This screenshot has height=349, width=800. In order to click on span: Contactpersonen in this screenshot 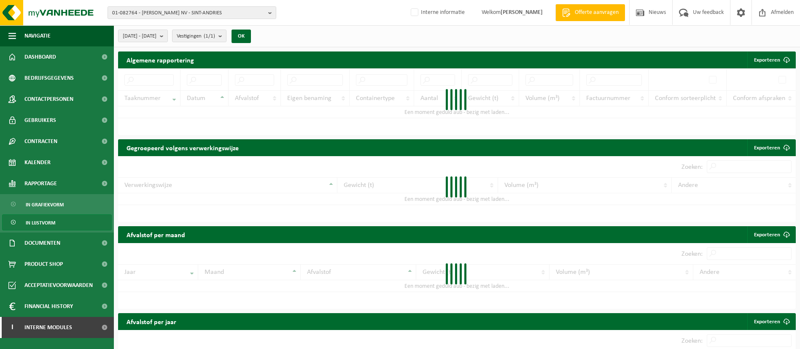, I will do `click(49, 99)`.